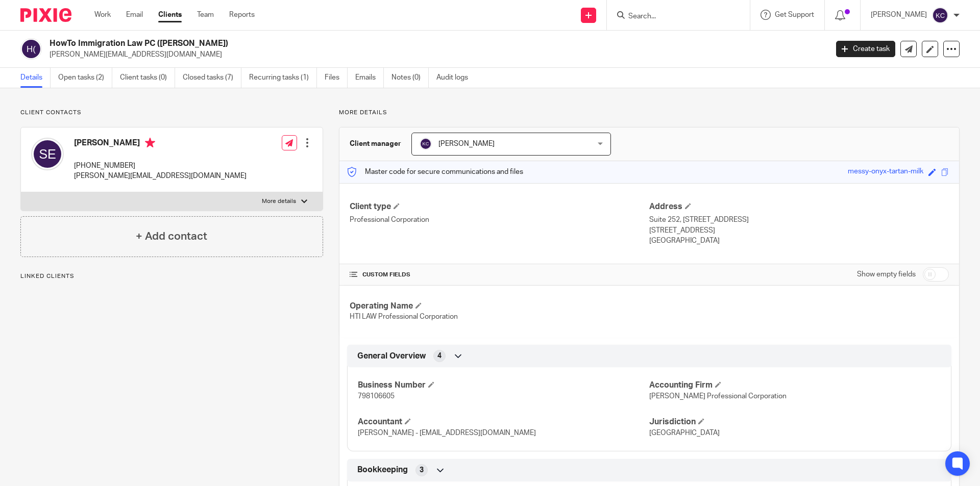 The height and width of the screenshot is (486, 980). Describe the element at coordinates (435, 172) in the screenshot. I see `p: Master code for secure communications and files` at that location.